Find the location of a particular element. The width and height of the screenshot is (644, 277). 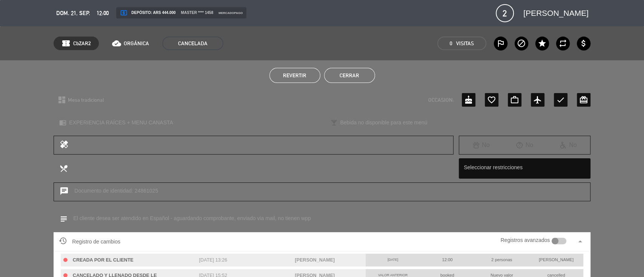

i: repeat is located at coordinates (563, 44).